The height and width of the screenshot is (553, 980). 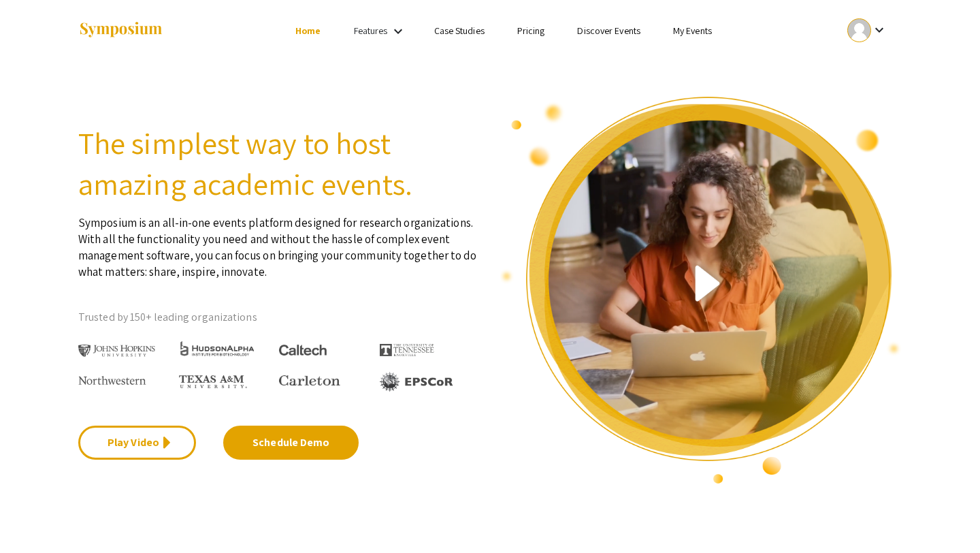 What do you see at coordinates (116, 351) in the screenshot?
I see `img: Johns Hopkins University` at bounding box center [116, 351].